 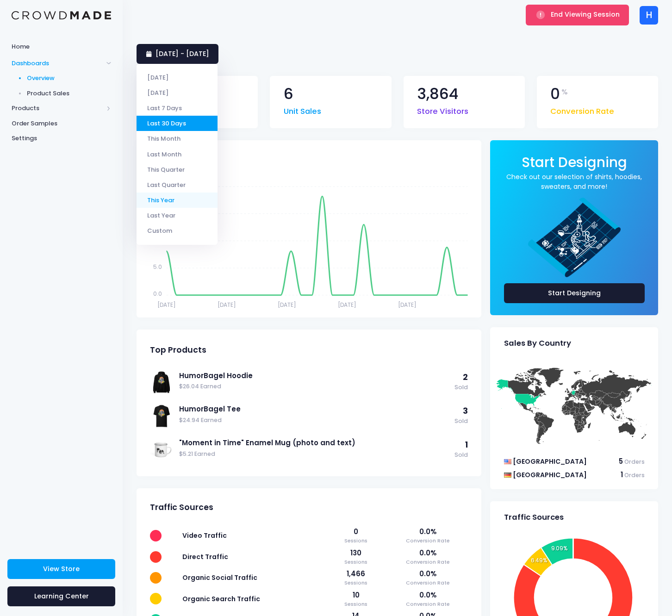 What do you see at coordinates (314, 386) in the screenshot?
I see `span: $26.04 Earned` at bounding box center [314, 386].